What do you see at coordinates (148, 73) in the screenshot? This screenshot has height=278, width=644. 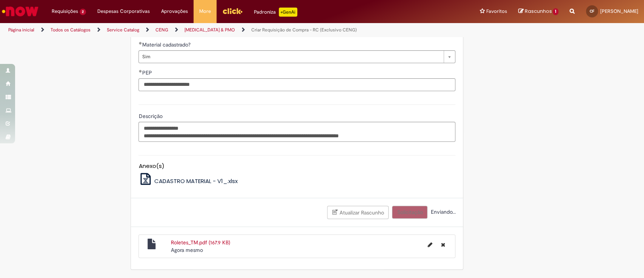 I see `span: PEP` at bounding box center [148, 73].